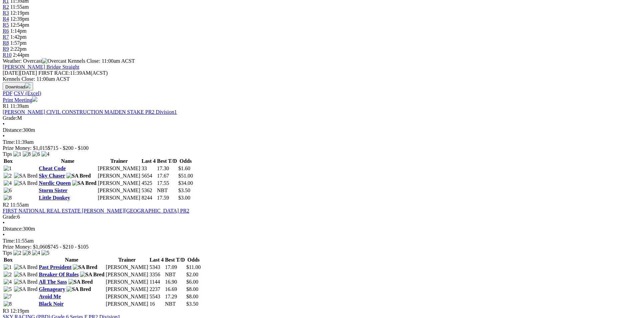 This screenshot has height=318, width=636. I want to click on td: 17.29, so click(175, 297).